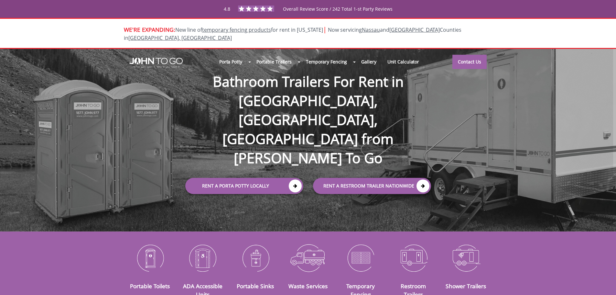 This screenshot has width=616, height=295. I want to click on a: rent a RESTROOM TRAILER Nationwide, so click(372, 186).